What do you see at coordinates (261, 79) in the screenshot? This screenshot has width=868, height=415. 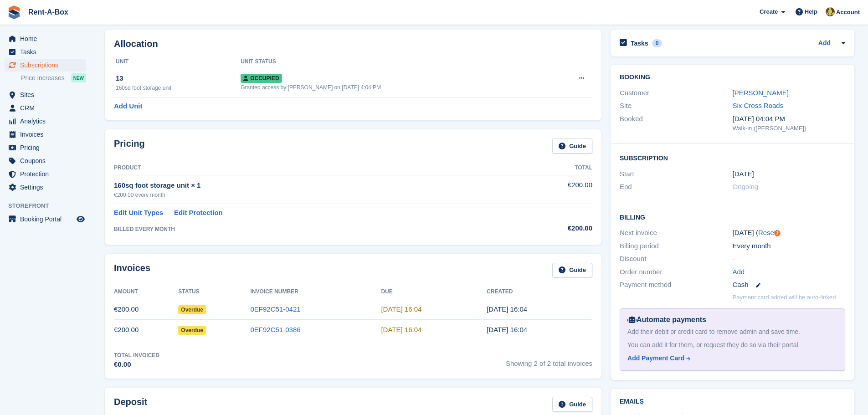 I see `span: Occupied` at bounding box center [261, 79].